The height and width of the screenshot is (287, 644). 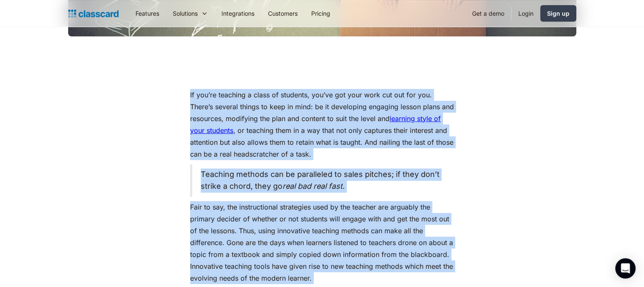 I want to click on a: learning style of your students, so click(x=316, y=125).